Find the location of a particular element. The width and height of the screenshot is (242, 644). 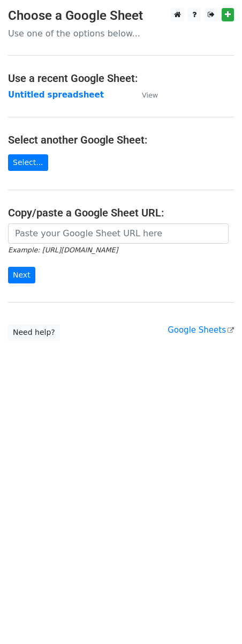

a: Google Sheets is located at coordinates (201, 330).